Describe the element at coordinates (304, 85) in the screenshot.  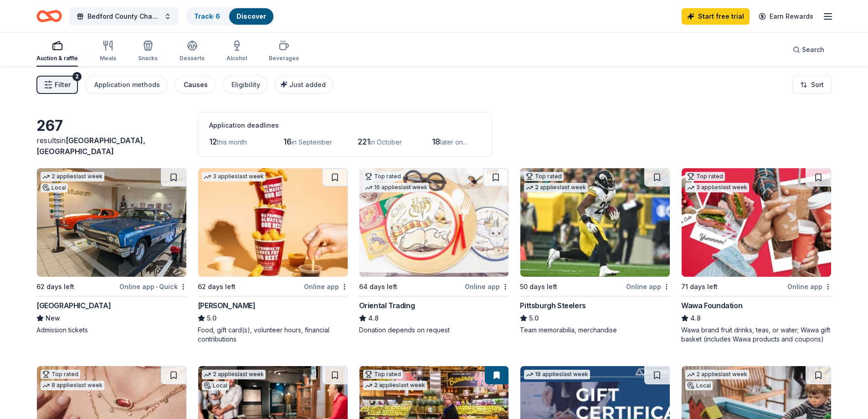
I see `button: Just added` at that location.